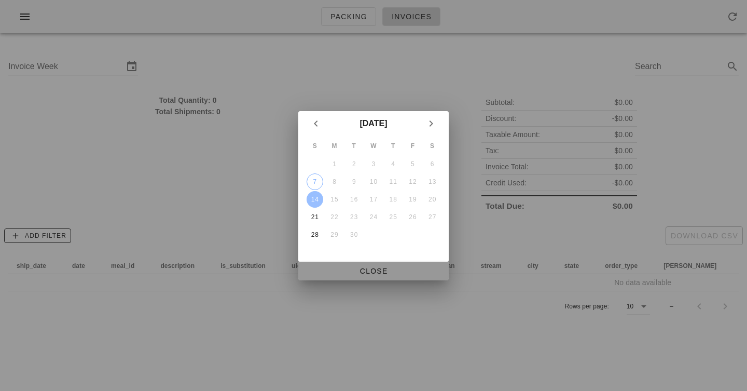 This screenshot has height=391, width=747. I want to click on button: 28, so click(315, 235).